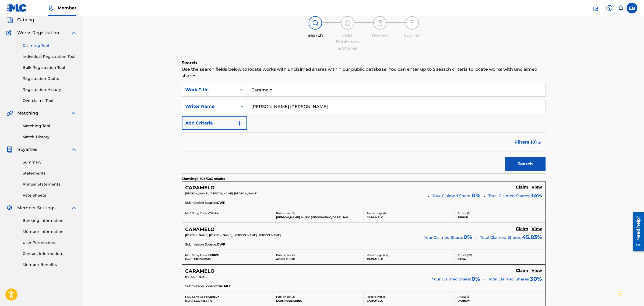  I want to click on span: Royalties, so click(27, 149).